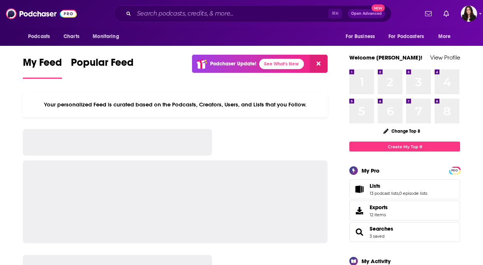  I want to click on img: Podchaser - Follow, Share and Rate Podcasts, so click(41, 14).